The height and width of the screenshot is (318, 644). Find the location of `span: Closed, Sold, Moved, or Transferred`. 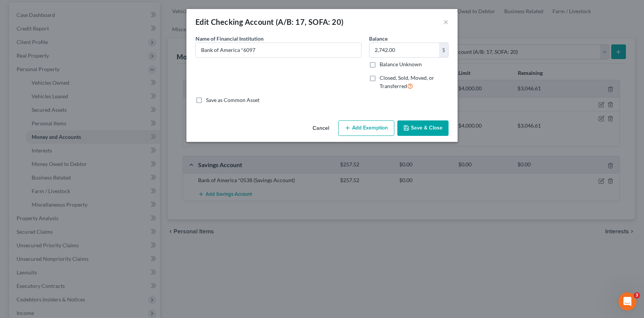

span: Closed, Sold, Moved, or Transferred is located at coordinates (407, 82).